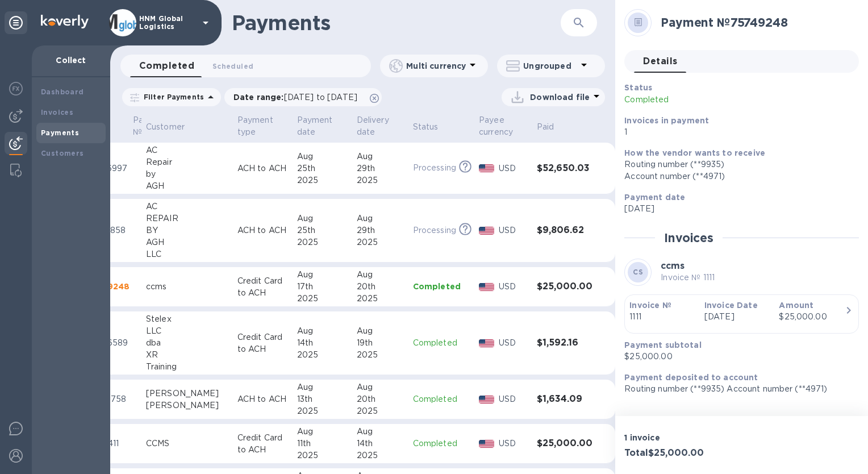 The image size is (868, 474). What do you see at coordinates (565, 343) in the screenshot?
I see `h3: $1,592.16` at bounding box center [565, 343].